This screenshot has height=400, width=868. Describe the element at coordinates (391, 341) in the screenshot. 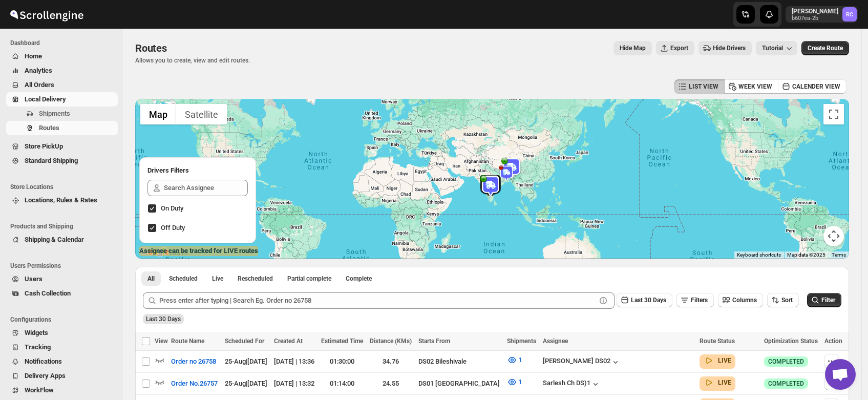

I see `span: Distance (KMs)` at that location.